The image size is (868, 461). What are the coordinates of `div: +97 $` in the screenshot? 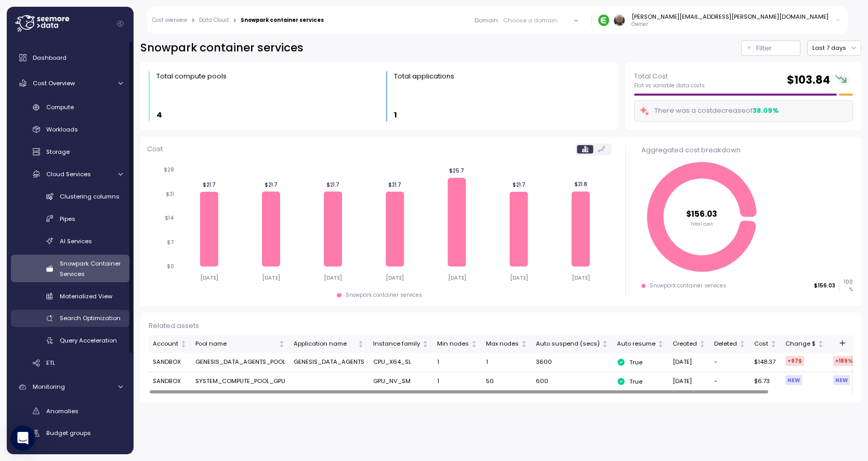 It's located at (795, 361).